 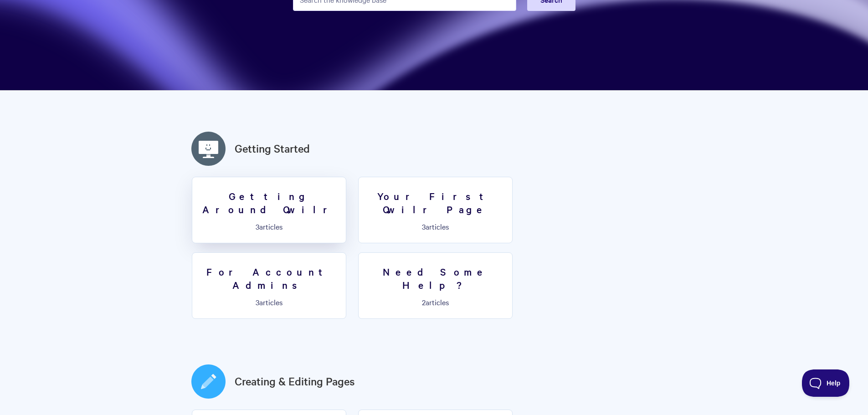 I want to click on a: Need Some Help? 2articles, so click(x=435, y=285).